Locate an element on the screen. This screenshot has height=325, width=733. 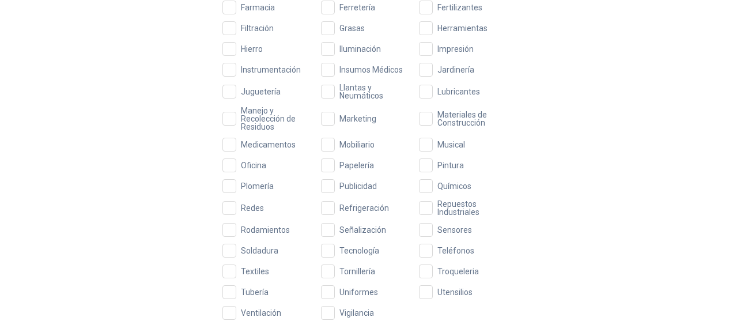
span: Grasas is located at coordinates (352, 28).